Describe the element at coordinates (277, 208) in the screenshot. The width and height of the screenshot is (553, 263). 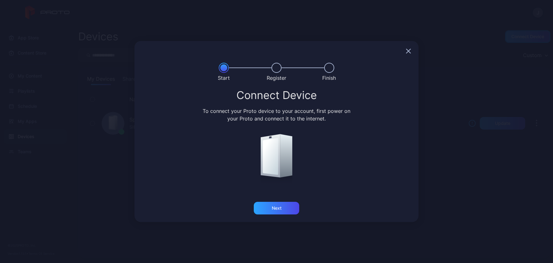
I see `div: Next` at that location.